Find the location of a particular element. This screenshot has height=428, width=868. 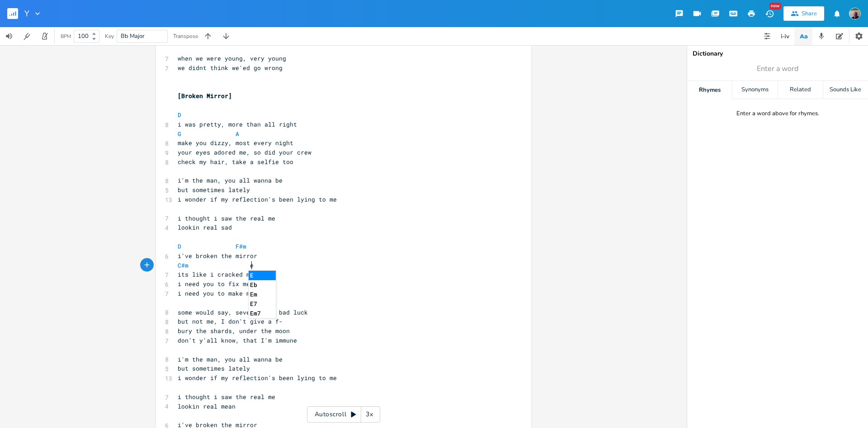

li: Eb is located at coordinates (262, 285).